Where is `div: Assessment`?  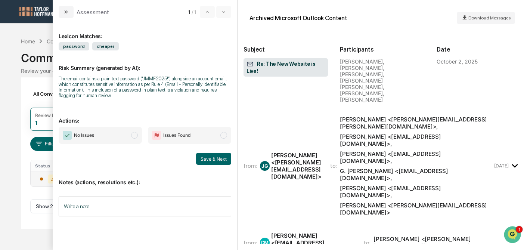 div: Assessment is located at coordinates (93, 12).